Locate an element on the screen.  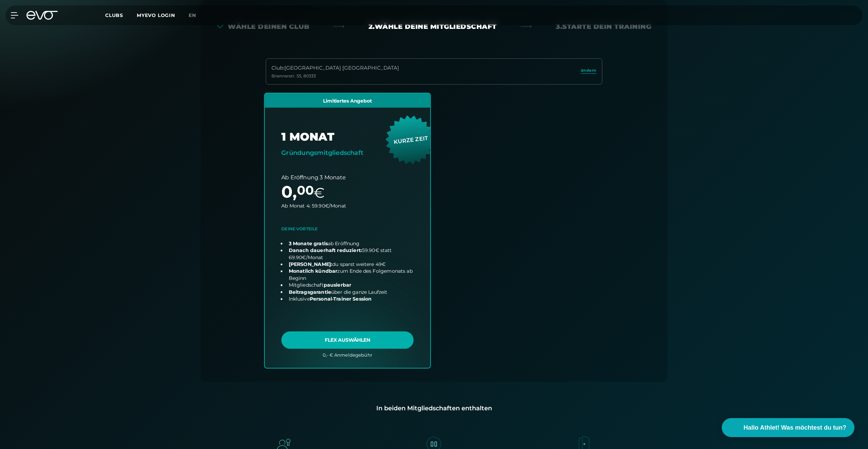
a: Clubs is located at coordinates (121, 15).